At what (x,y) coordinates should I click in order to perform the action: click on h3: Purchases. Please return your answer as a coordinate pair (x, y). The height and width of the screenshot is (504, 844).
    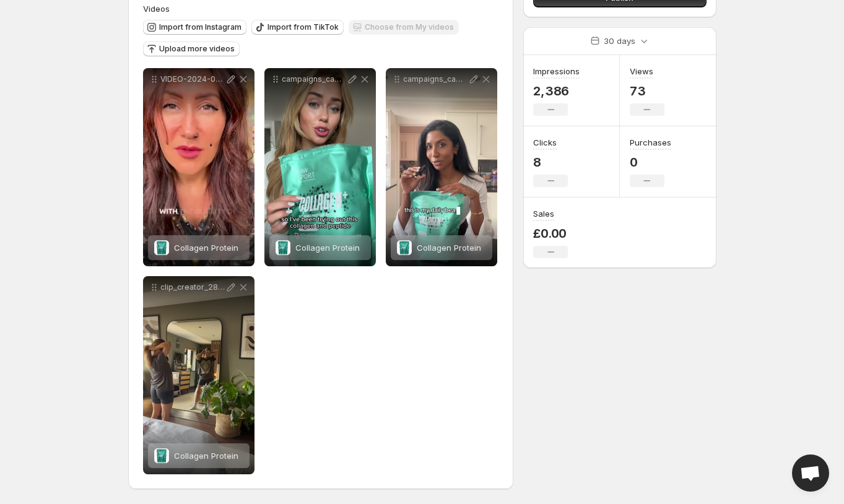
    Looking at the image, I should click on (651, 143).